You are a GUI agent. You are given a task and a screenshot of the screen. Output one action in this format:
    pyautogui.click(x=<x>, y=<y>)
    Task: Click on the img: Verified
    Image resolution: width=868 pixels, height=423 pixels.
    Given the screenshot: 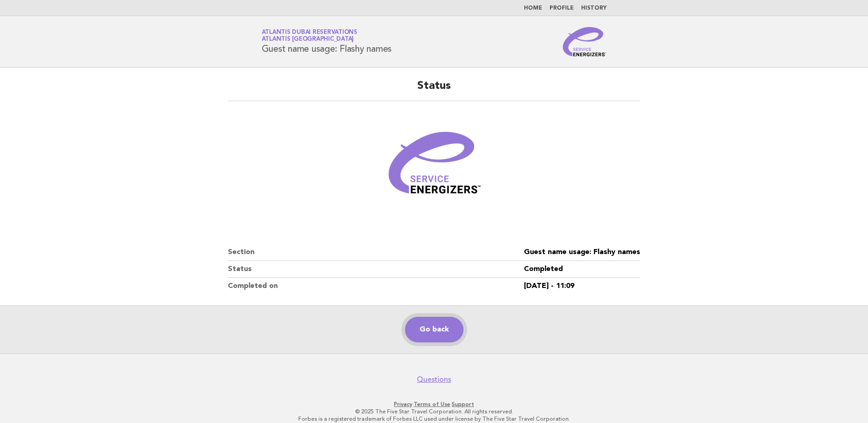 What is the action you would take?
    pyautogui.click(x=434, y=167)
    